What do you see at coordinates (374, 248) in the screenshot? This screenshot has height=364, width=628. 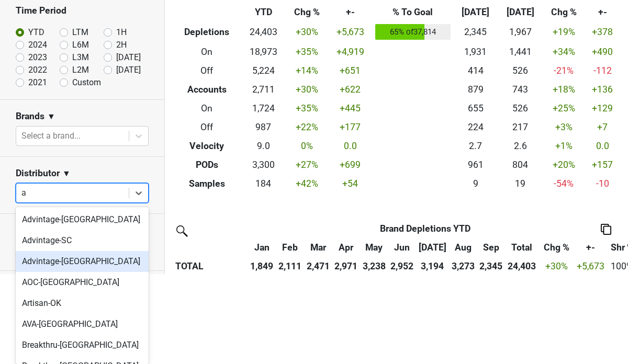 I see `th: May: activate to sort column ascending` at bounding box center [374, 248].